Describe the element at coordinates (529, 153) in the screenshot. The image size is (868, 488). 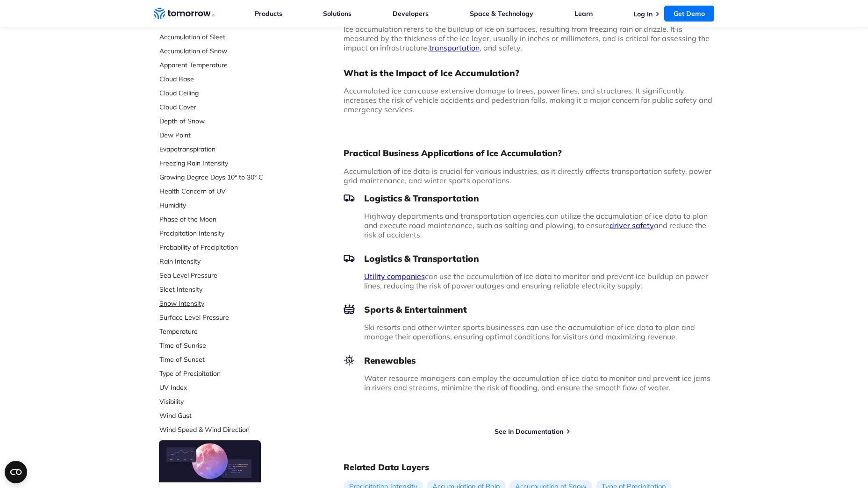
I see `h2: Practical Business Applications of Ice Accumulation?` at that location.